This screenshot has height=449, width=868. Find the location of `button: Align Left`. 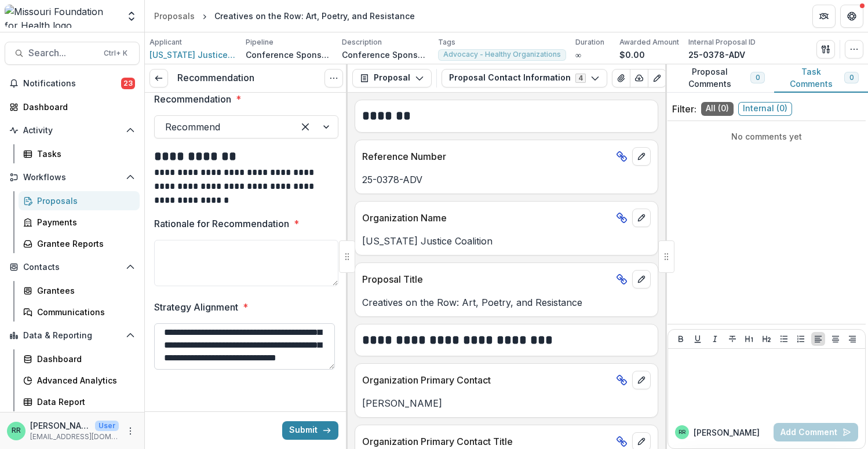

button: Align Left is located at coordinates (818, 339).